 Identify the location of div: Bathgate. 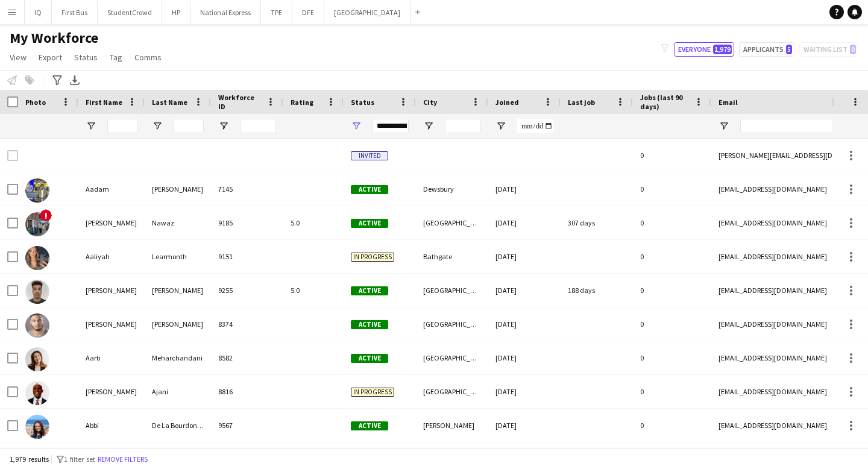
(452, 257).